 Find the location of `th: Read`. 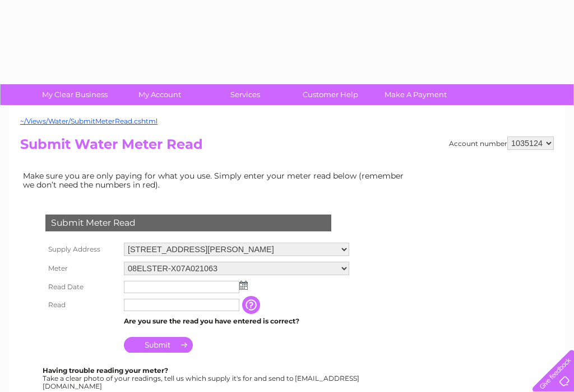

th: Read is located at coordinates (82, 305).